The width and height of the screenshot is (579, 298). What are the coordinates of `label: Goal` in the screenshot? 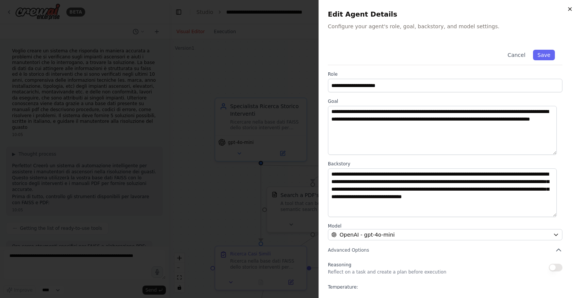 It's located at (445, 101).